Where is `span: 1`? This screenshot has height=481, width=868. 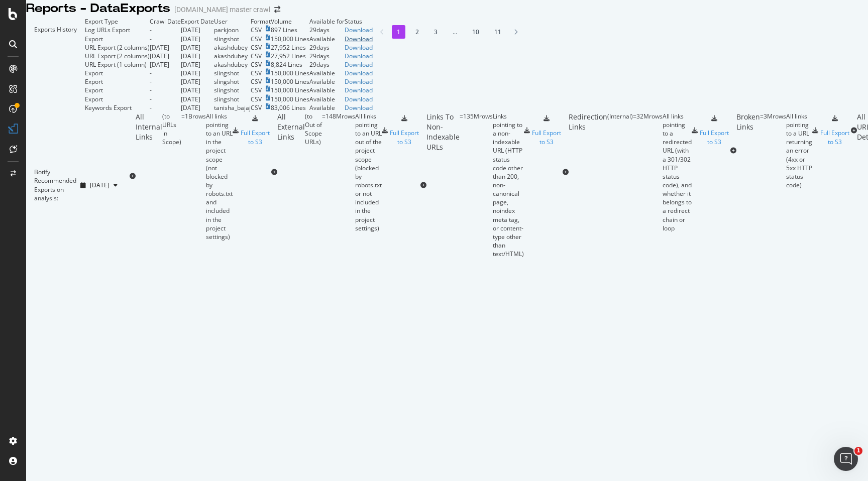
span: 1 is located at coordinates (858, 451).